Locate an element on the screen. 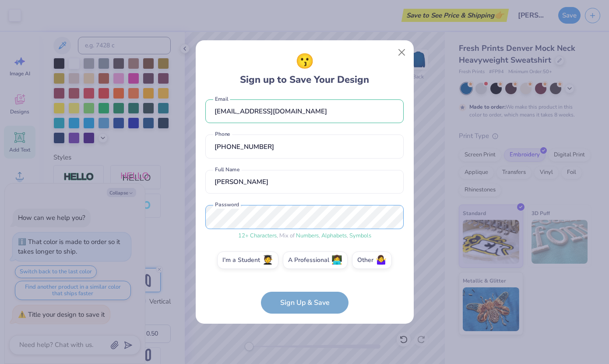 The width and height of the screenshot is (609, 364). span: 12 + Characters is located at coordinates (258, 236).